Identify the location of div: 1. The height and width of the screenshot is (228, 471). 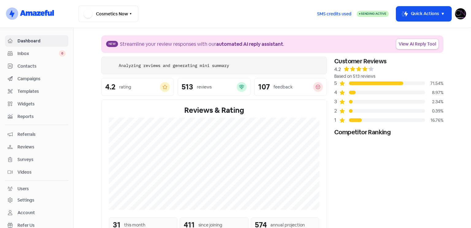
(337, 120).